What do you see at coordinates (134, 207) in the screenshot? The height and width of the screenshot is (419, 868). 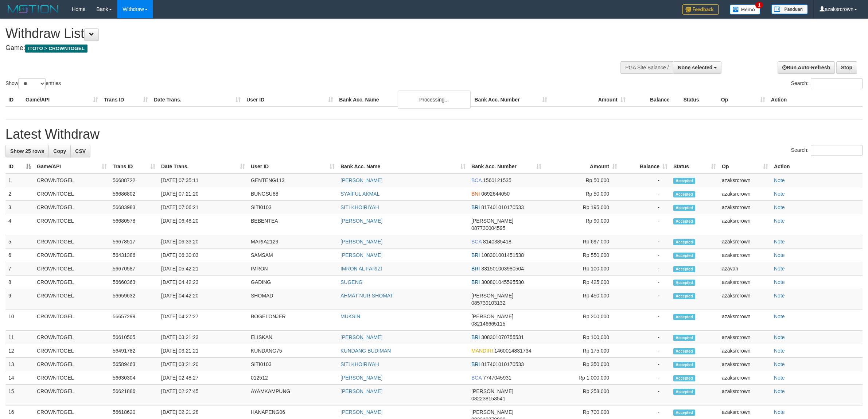 I see `td: 56683983` at bounding box center [134, 207].